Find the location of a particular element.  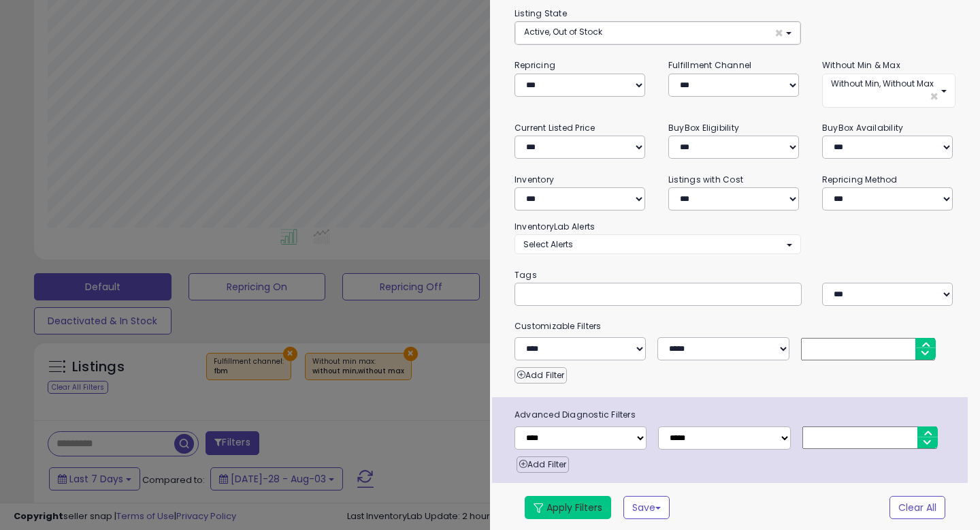

span: Without Min, Without Max is located at coordinates (882, 83).